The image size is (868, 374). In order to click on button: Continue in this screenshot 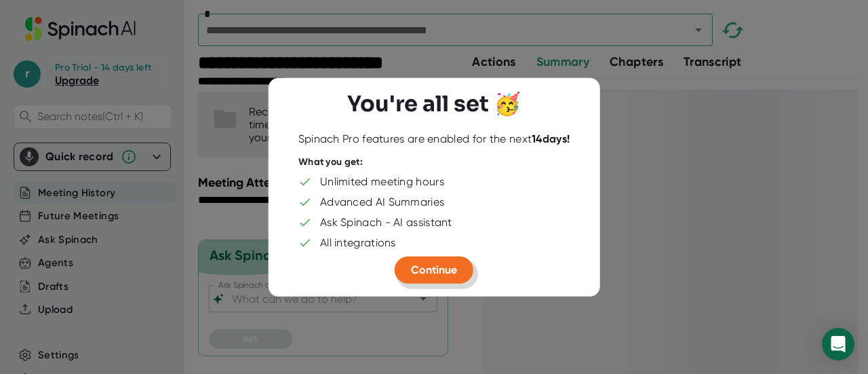, I will do `click(434, 269)`.